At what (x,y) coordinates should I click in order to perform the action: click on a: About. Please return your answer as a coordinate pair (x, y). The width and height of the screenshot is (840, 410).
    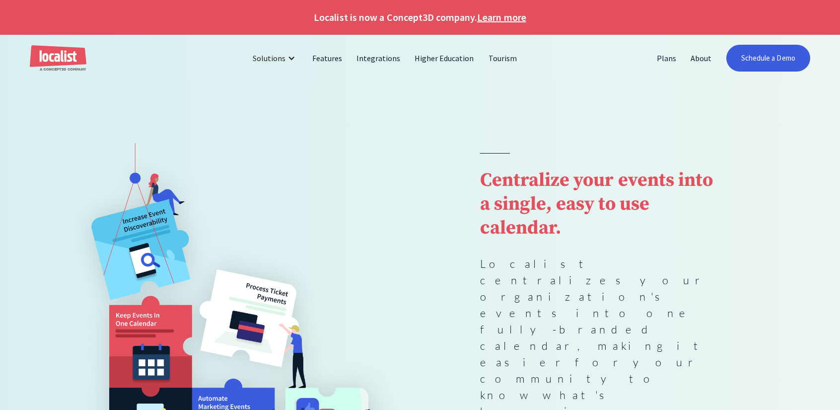
    Looking at the image, I should click on (701, 58).